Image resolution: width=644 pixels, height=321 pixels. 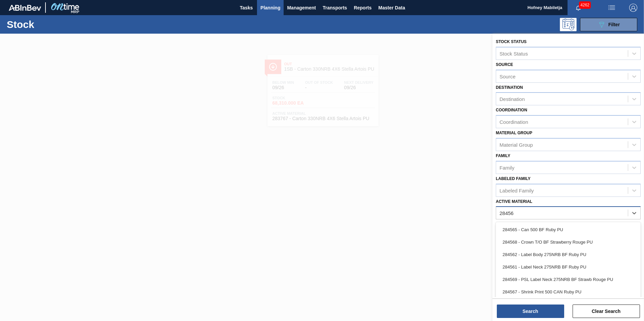 I want to click on label: Labeled Family, so click(x=513, y=179).